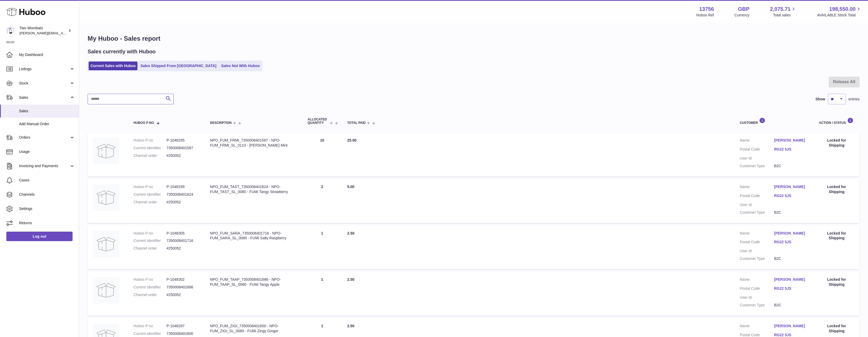 The image size is (868, 337). What do you see at coordinates (820, 99) in the screenshot?
I see `label: Show` at bounding box center [820, 99].